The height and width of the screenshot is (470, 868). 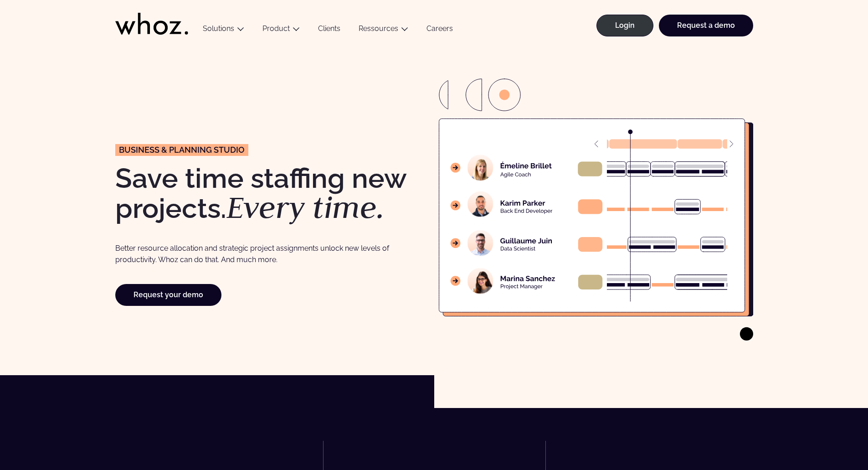 What do you see at coordinates (273, 193) in the screenshot?
I see `h1: ave time staffing new projects.` at bounding box center [273, 193].